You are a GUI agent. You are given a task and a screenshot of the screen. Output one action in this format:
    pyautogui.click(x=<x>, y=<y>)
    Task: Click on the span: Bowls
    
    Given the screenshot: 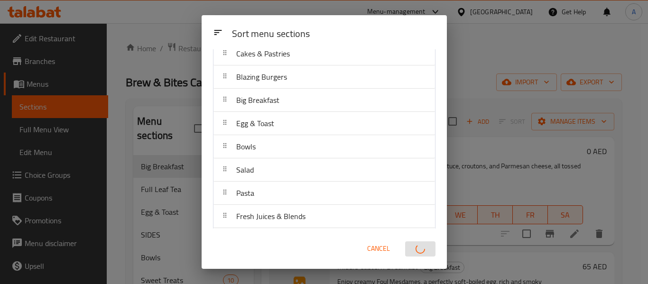 What is the action you would take?
    pyautogui.click(x=246, y=147)
    